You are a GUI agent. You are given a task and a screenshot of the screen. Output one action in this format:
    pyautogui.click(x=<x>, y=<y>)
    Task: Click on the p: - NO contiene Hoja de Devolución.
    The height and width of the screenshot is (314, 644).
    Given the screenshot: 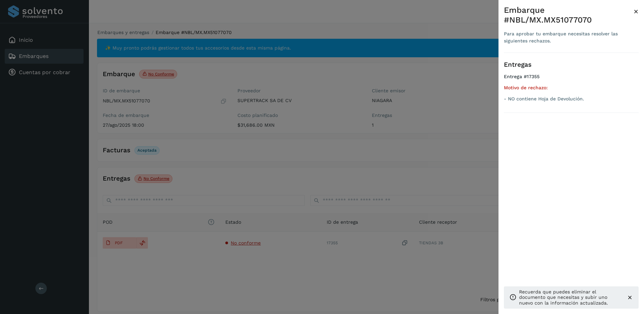 What is the action you would take?
    pyautogui.click(x=571, y=99)
    